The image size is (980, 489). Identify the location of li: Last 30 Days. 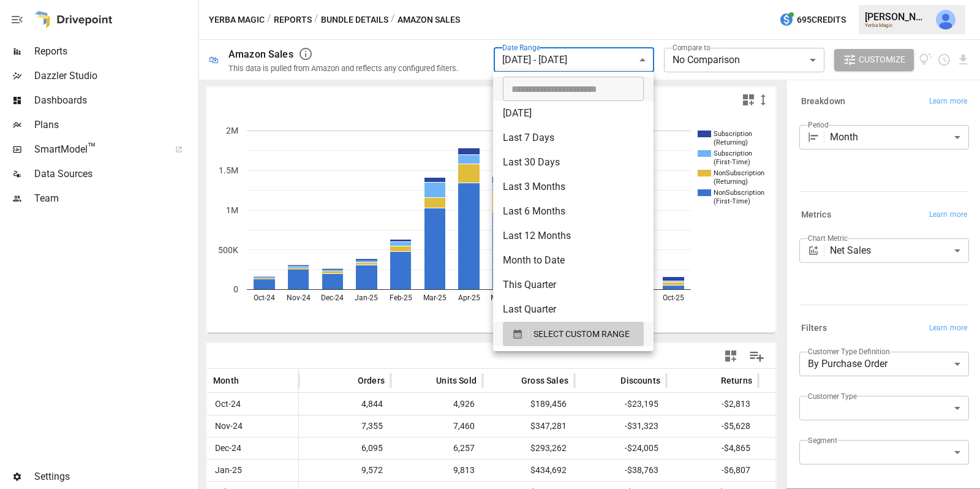
(573, 163).